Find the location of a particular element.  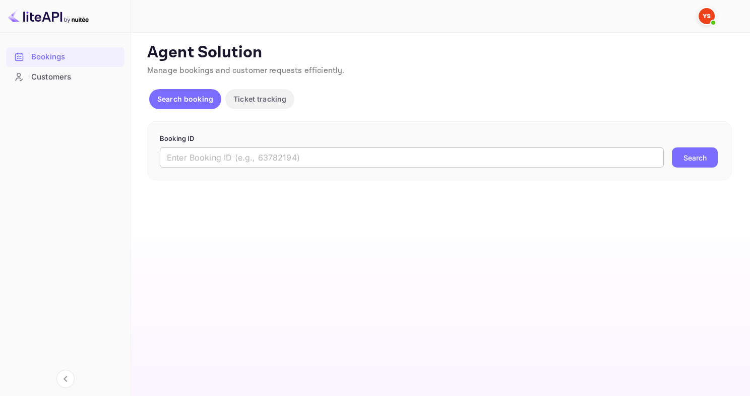

p: Booking ID is located at coordinates (439, 139).